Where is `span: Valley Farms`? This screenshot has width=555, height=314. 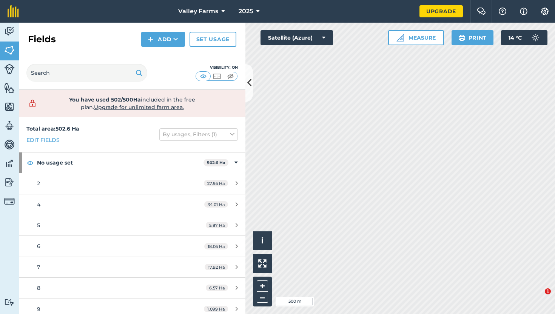
span: Valley Farms is located at coordinates (198, 11).